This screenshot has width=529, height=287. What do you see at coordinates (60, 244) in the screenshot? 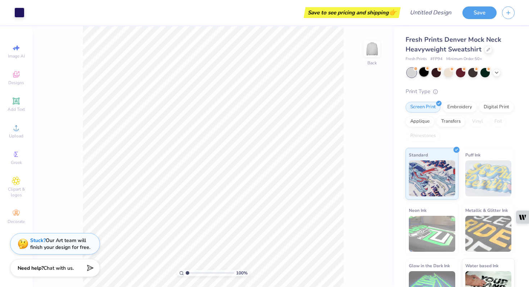
I see `div: Our Art team will finish your design for free.` at bounding box center [60, 244].